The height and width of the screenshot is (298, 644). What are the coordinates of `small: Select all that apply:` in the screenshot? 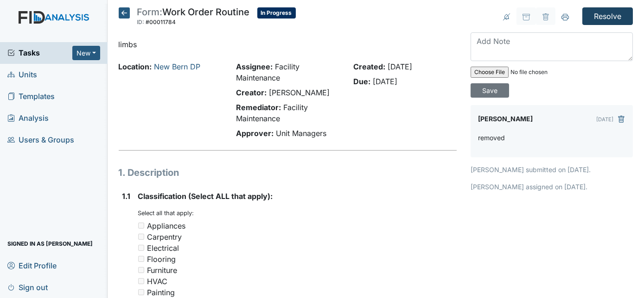 It's located at (166, 213).